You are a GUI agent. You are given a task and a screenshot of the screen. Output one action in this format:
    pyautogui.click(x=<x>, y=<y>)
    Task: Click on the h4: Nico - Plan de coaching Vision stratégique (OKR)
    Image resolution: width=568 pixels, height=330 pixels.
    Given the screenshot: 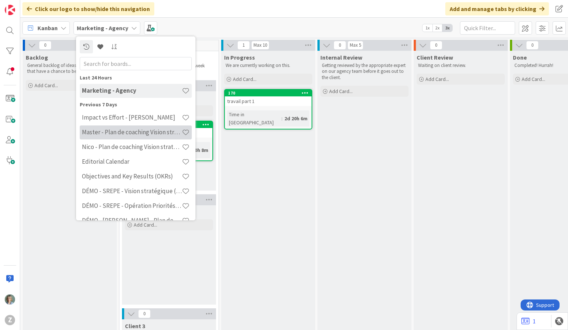 What is the action you would take?
    pyautogui.click(x=132, y=147)
    